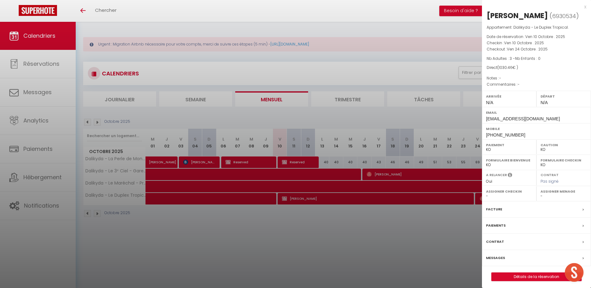 This screenshot has height=288, width=591. What do you see at coordinates (563, 191) in the screenshot?
I see `label: Assigner Menage` at bounding box center [563, 191].